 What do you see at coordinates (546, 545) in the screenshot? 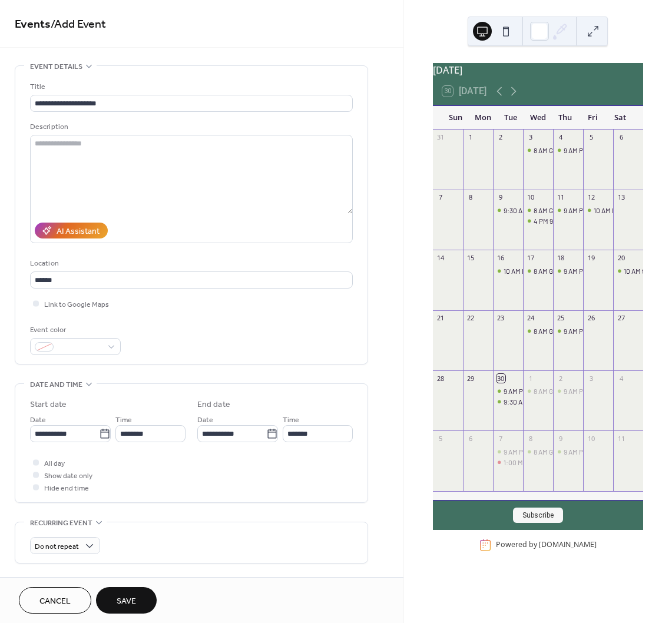
I see `div: Powered by` at bounding box center [546, 545].